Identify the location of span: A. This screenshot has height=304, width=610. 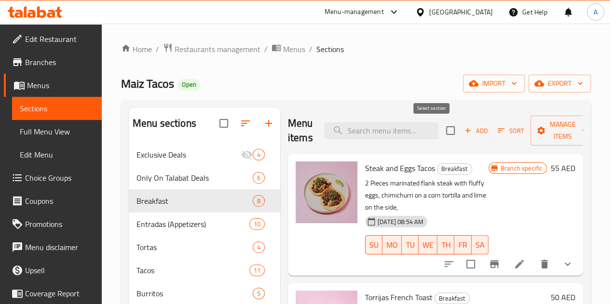
(595, 12).